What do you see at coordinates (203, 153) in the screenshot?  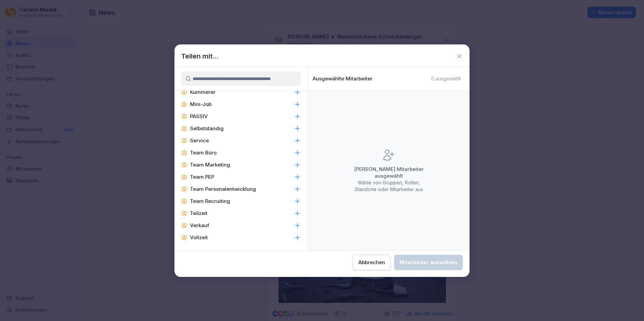 I see `p: Team Büro` at bounding box center [203, 153].